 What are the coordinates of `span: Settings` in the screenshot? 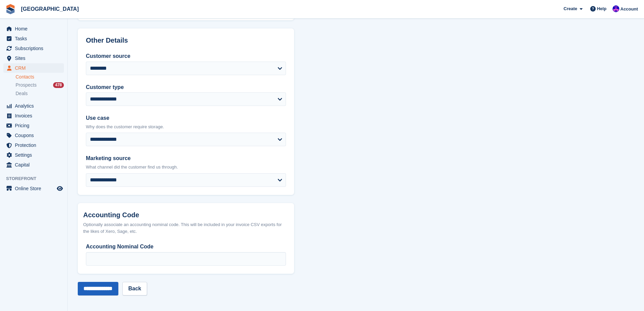 It's located at (35, 155).